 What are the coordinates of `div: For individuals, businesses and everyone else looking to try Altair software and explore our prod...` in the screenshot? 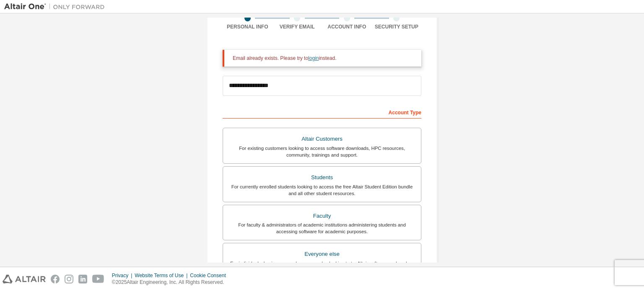 It's located at (322, 267).